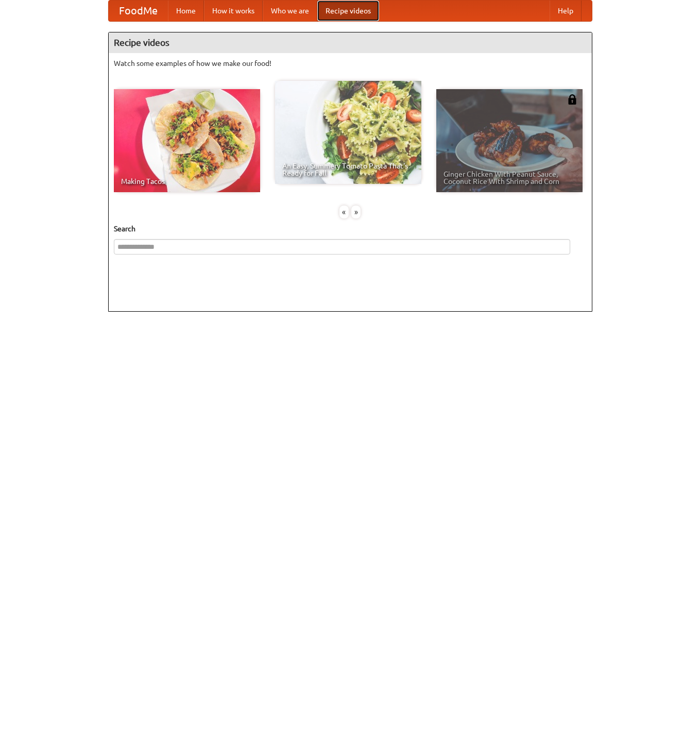  What do you see at coordinates (572, 99) in the screenshot?
I see `img: 483408.png` at bounding box center [572, 99].